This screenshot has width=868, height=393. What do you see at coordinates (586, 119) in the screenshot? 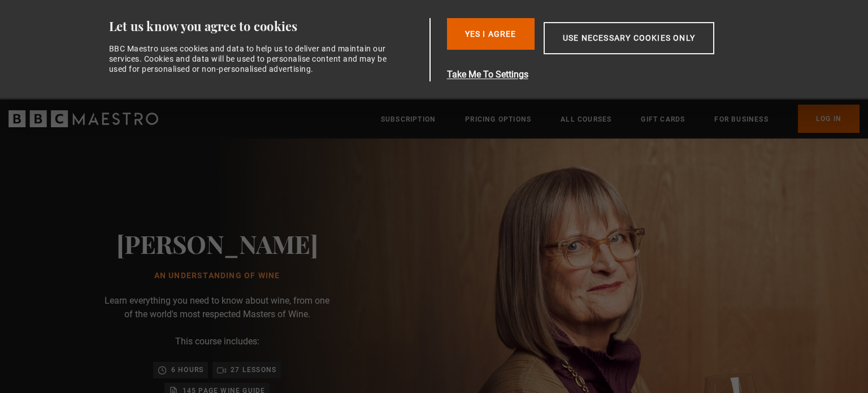
I see `a: All Courses` at bounding box center [586, 119].